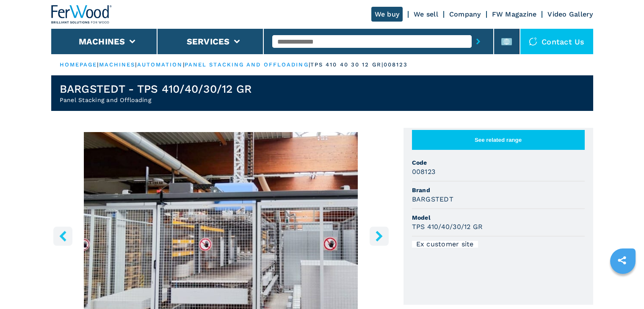 This screenshot has width=644, height=309. What do you see at coordinates (533, 41) in the screenshot?
I see `img: Contact us` at bounding box center [533, 41].